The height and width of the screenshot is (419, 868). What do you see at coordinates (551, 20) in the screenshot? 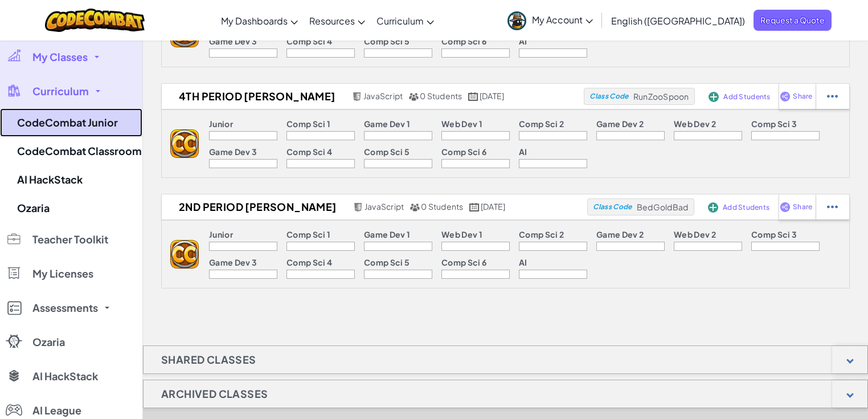
I see `a: My Account` at bounding box center [551, 20].